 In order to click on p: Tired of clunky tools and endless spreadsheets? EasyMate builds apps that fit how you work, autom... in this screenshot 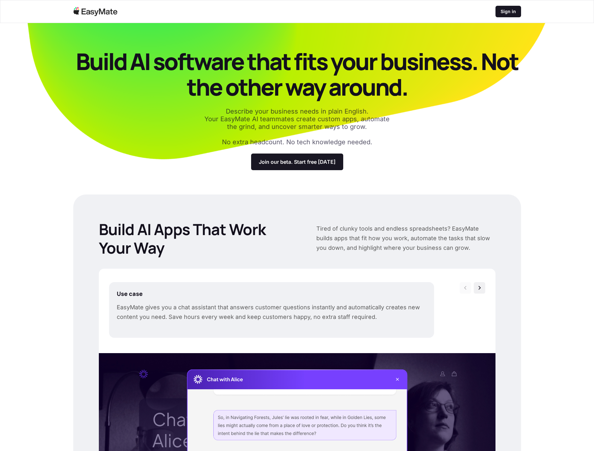, I will do `click(406, 238)`.